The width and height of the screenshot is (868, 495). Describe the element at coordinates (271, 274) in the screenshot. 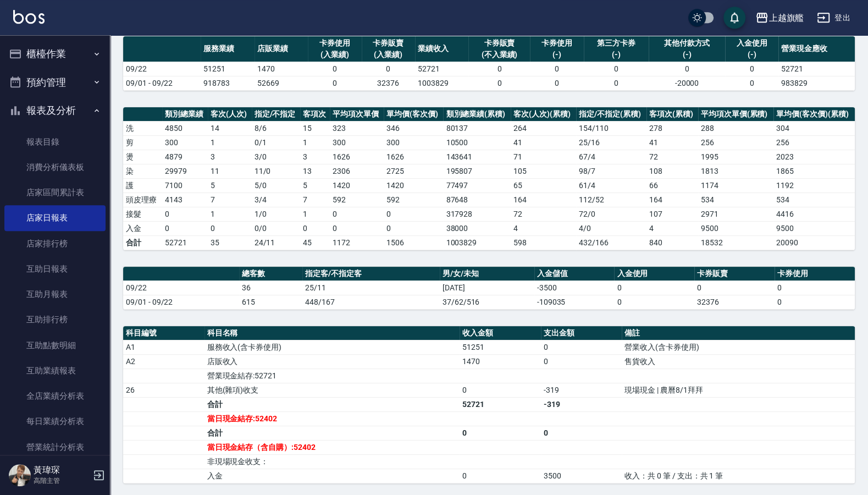

I see `th: 總客數` at that location.